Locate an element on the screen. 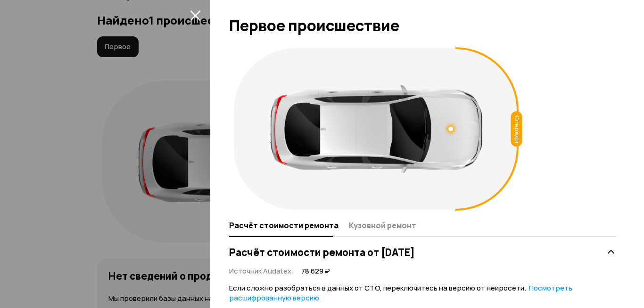  span: 78 629 ₽ is located at coordinates (316, 271).